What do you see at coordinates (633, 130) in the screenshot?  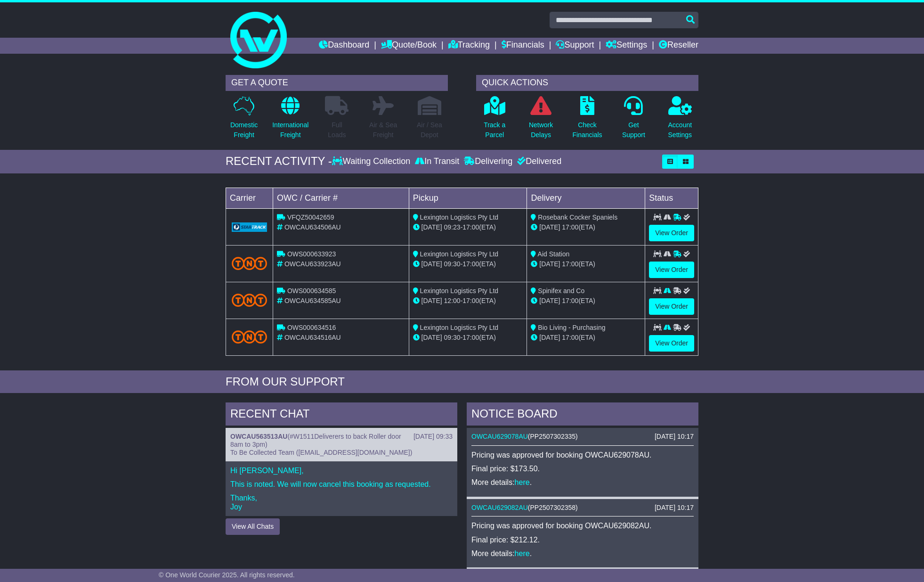 I see `p: Get Support` at bounding box center [633, 130].